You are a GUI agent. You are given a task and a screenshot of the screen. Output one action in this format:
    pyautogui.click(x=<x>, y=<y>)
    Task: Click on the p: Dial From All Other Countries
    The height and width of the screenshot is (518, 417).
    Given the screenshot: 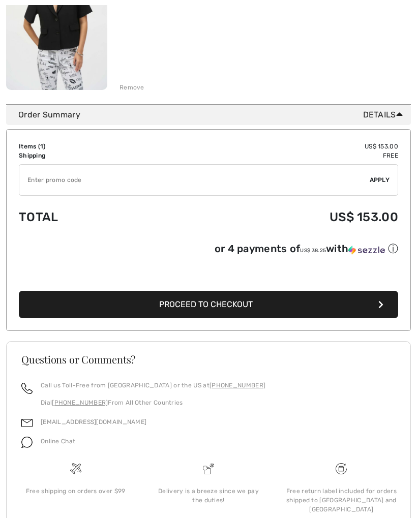 What is the action you would take?
    pyautogui.click(x=153, y=403)
    